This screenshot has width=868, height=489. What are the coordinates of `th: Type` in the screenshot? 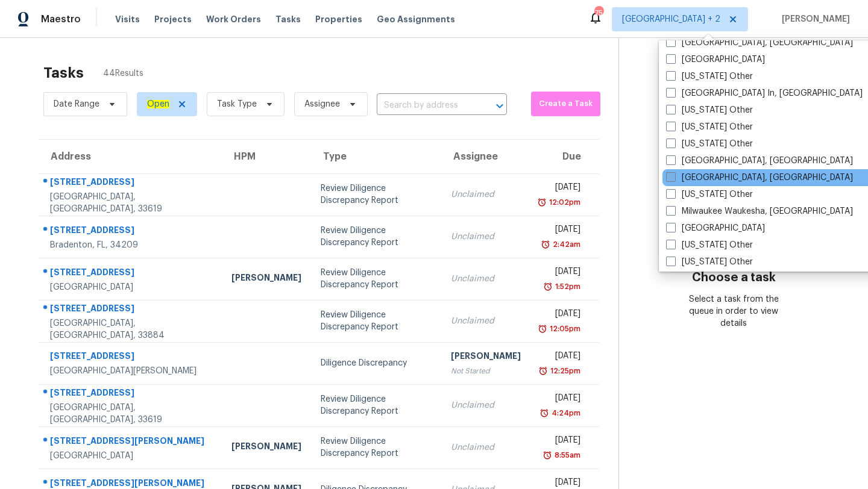 It's located at (376, 156).